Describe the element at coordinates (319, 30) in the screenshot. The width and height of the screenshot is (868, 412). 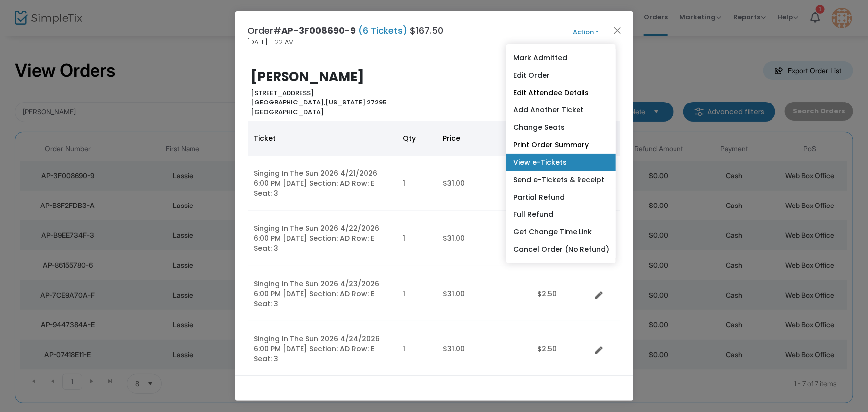
I see `span: AP-3F008690-9` at that location.